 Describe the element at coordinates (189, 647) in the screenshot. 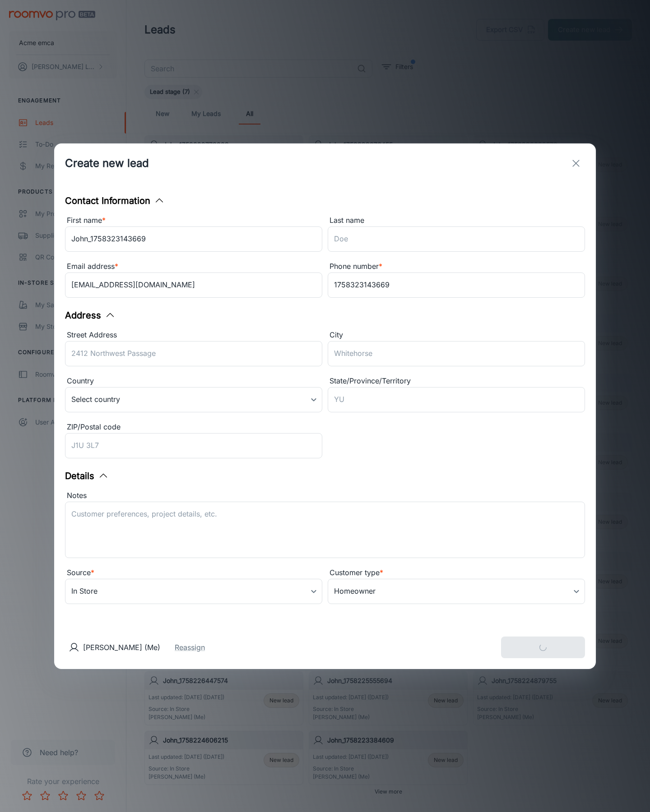

I see `button: Reassign` at that location.